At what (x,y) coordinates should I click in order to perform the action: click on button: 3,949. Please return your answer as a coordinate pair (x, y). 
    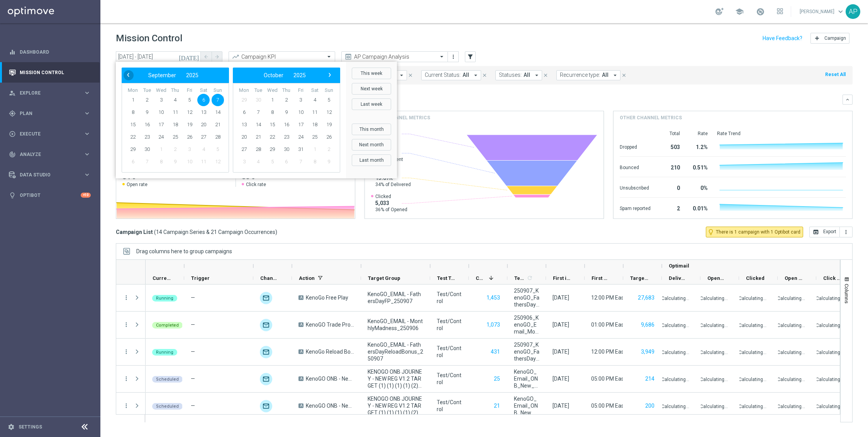
    Looking at the image, I should click on (648, 351).